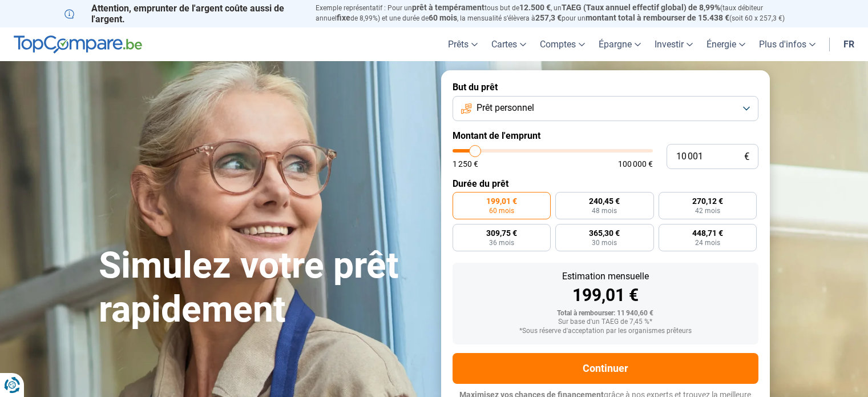 The height and width of the screenshot is (397, 868). Describe the element at coordinates (674, 44) in the screenshot. I see `a: Investir` at that location.